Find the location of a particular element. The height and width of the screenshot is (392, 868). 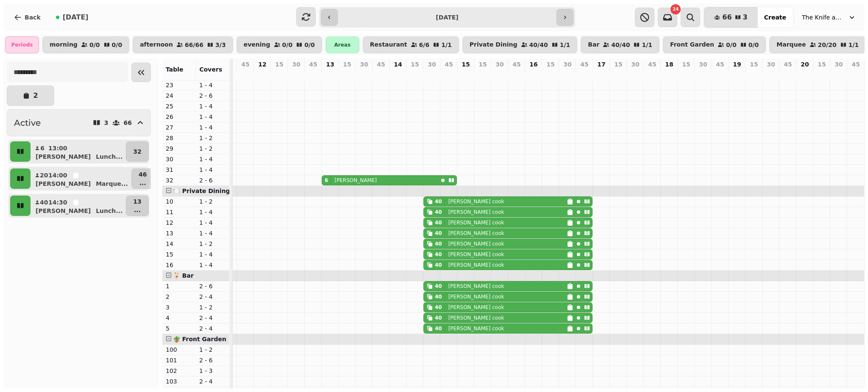

p: Private Dining is located at coordinates (494, 45).